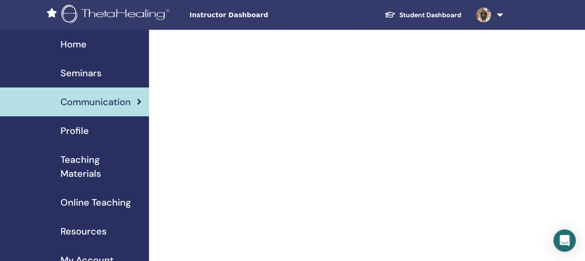 This screenshot has height=261, width=585. Describe the element at coordinates (81, 73) in the screenshot. I see `span: Seminars` at that location.